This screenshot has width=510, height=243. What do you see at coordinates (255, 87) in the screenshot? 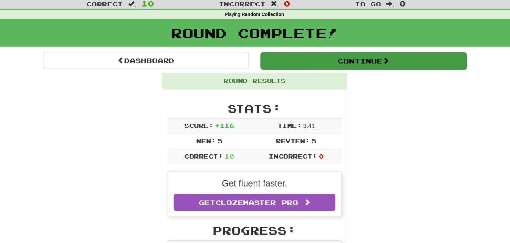
I see `div: Round Results` at bounding box center [255, 87].